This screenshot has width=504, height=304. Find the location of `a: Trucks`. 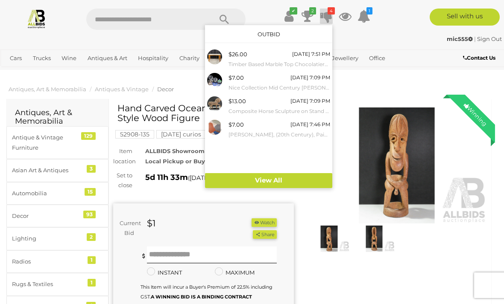

a: Trucks is located at coordinates (42, 58).